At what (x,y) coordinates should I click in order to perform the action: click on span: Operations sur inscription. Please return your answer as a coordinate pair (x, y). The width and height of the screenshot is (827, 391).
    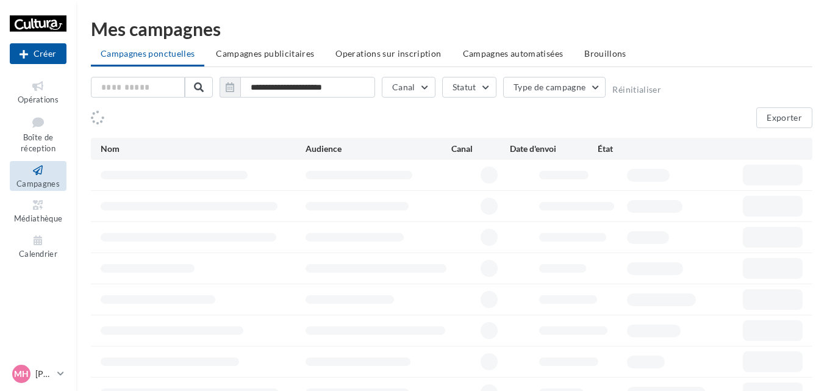
    Looking at the image, I should click on (388, 53).